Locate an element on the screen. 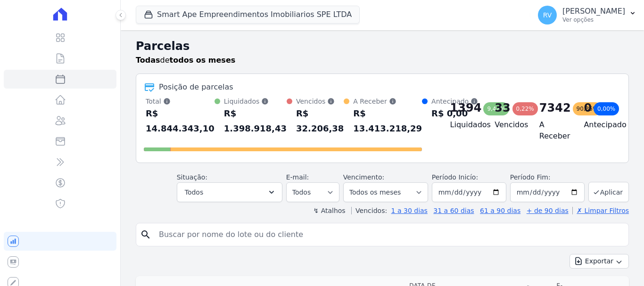 The width and height of the screenshot is (644, 286). h2: Parcelas is located at coordinates (382, 46).